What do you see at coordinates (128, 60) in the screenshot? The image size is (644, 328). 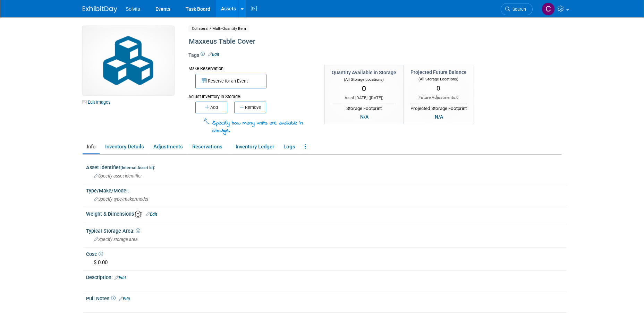 I see `img: Collateral-Icon-2.png` at bounding box center [128, 60].